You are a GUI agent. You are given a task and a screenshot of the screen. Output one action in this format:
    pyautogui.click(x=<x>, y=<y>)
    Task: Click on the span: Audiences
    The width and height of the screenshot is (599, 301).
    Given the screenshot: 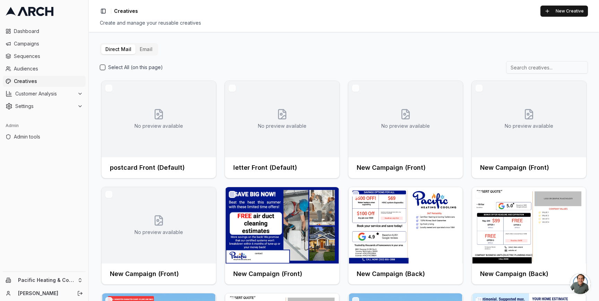 What is the action you would take?
    pyautogui.click(x=48, y=69)
    